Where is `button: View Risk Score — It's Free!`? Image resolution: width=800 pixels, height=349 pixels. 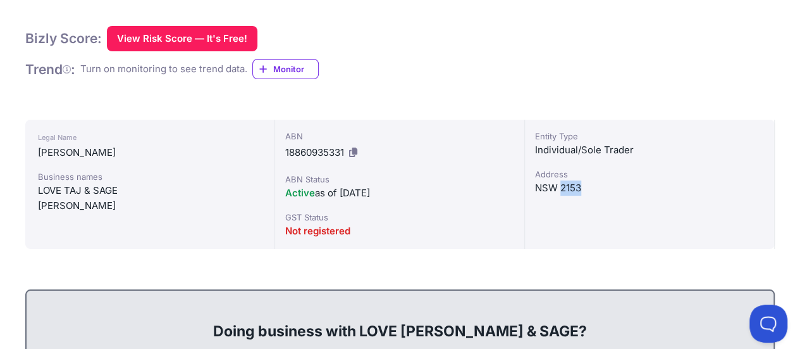 button: View Risk Score — It's Free! is located at coordinates (182, 39).